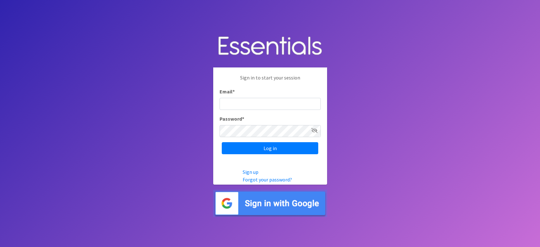  What do you see at coordinates (232, 119) in the screenshot?
I see `label: Password` at bounding box center [232, 119].